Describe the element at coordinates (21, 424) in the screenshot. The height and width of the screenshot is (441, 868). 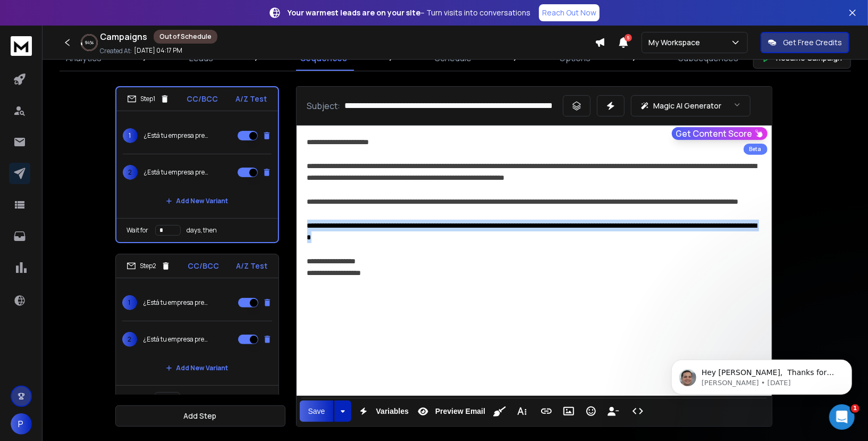
I see `span: P` at that location.